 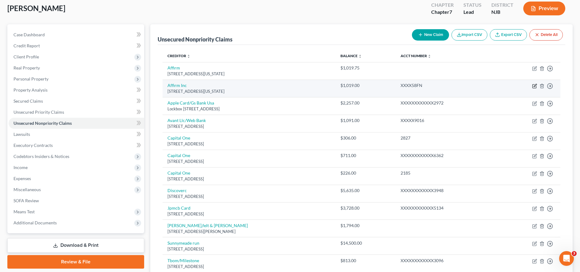 I want to click on span: Personal Property, so click(x=31, y=79).